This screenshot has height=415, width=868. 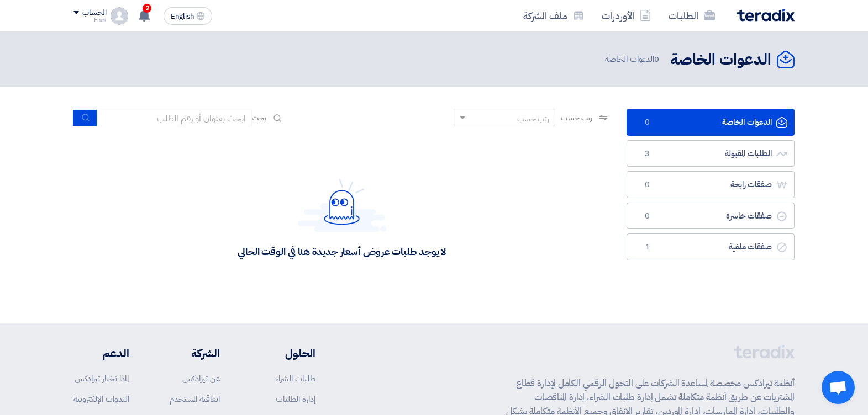 I want to click on a: الدعوات الخاصة0, so click(x=710, y=122).